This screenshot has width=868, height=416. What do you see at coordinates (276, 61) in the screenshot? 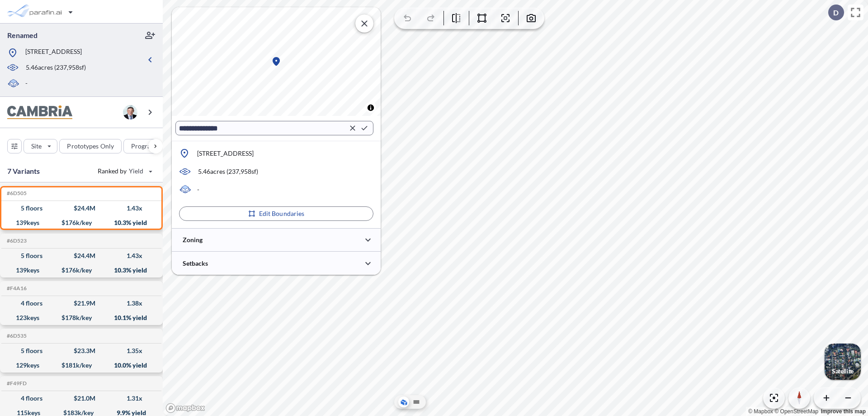
I see `canvas: Map` at bounding box center [276, 61].